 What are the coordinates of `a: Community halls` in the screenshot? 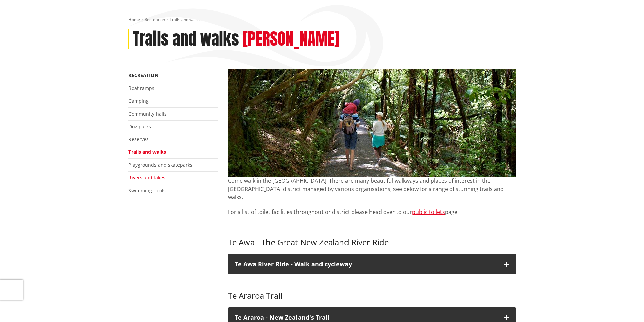 It's located at (148, 114).